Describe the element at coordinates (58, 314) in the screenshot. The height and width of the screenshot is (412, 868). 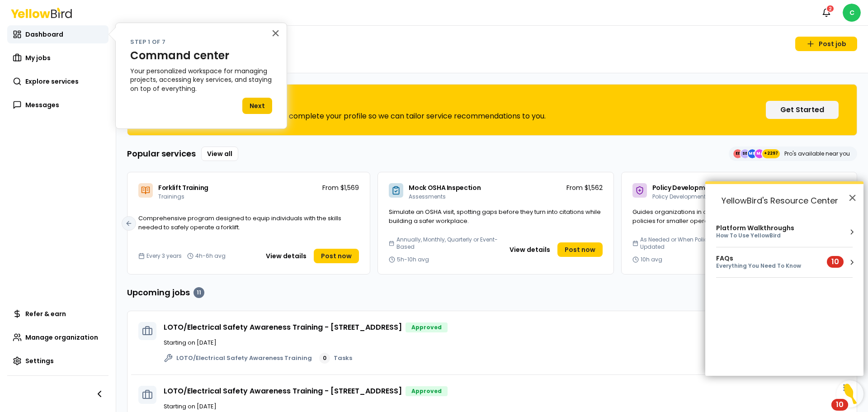
I see `a: Refer & earn` at that location.